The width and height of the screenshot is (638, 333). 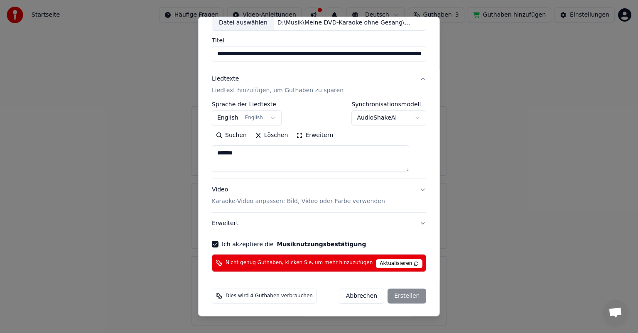 What do you see at coordinates (298, 196) in the screenshot?
I see `div: Video` at bounding box center [298, 196].